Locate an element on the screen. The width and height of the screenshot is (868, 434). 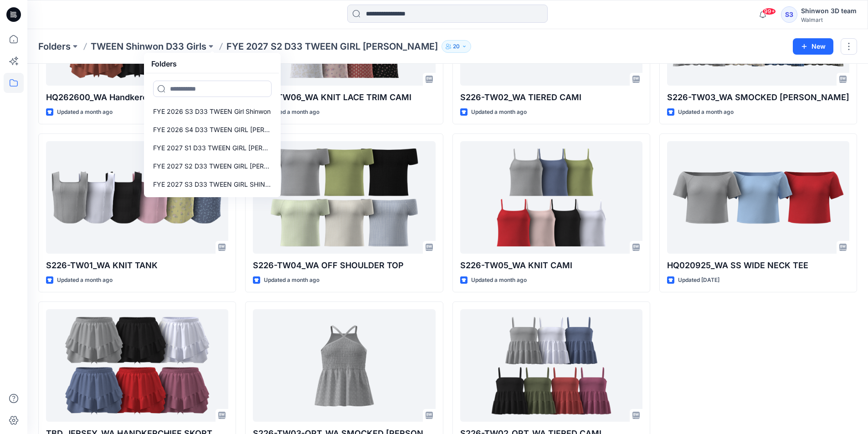
a: S226-TW02_OPT_WA TIERED CAMI is located at coordinates (551, 365).